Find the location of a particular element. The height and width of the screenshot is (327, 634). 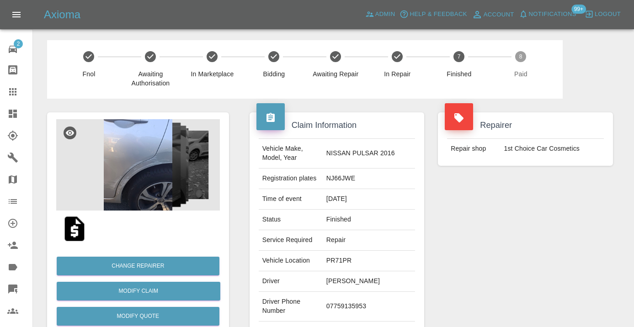

span: Awaiting Repair is located at coordinates (335, 74).